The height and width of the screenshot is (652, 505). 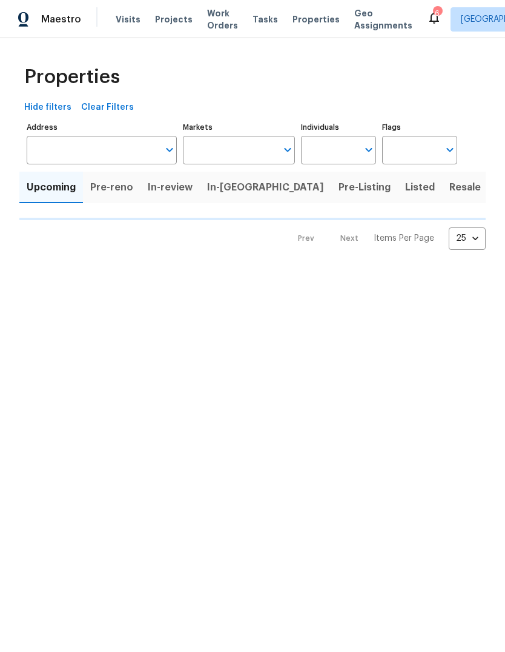 I want to click on span: Work Orders, so click(x=222, y=19).